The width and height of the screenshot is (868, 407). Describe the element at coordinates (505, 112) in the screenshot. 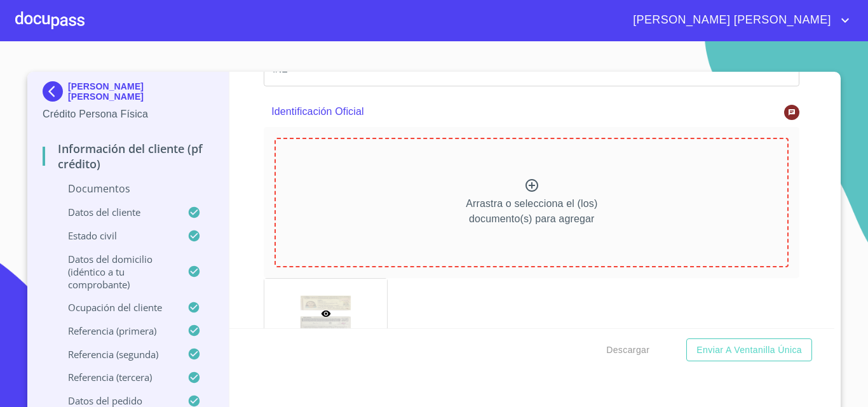

I see `p: Identificación Oficial` at that location.